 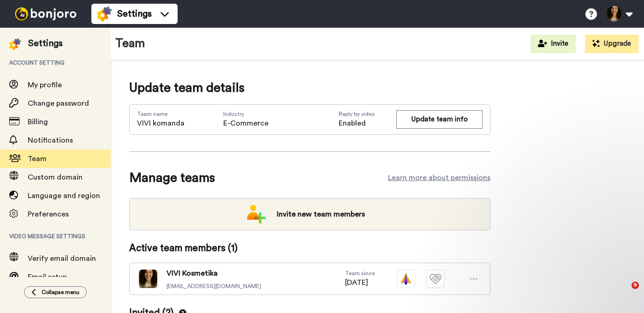 What do you see at coordinates (46, 14) in the screenshot?
I see `img: bj-logo-header-white.svg` at bounding box center [46, 14].